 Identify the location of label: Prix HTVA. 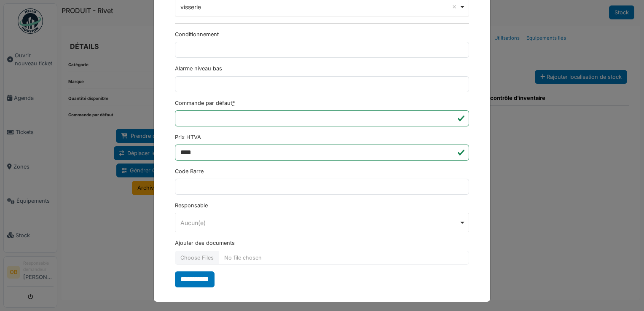
(188, 137).